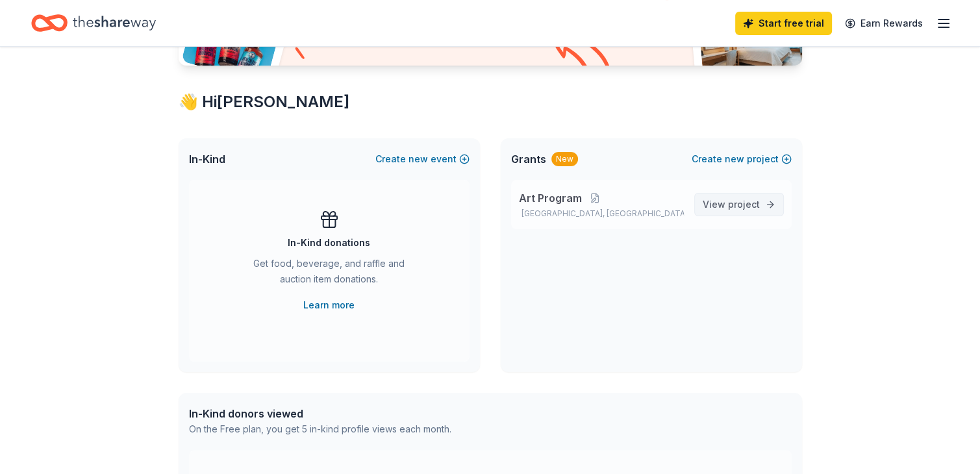 The height and width of the screenshot is (474, 980). I want to click on div: On the Free plan, you get 5 in-kind profile views each month., so click(320, 430).